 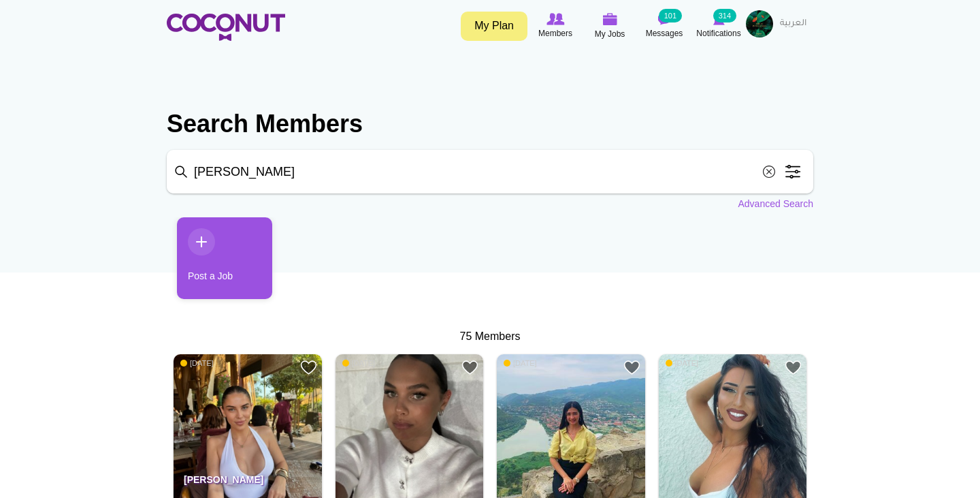 I want to click on a: Messages Messages 101, so click(x=664, y=26).